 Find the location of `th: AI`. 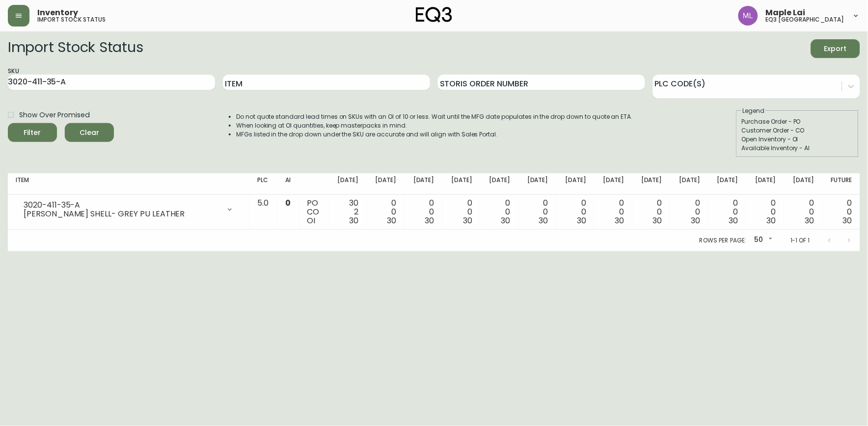

th: AI is located at coordinates (288, 184).